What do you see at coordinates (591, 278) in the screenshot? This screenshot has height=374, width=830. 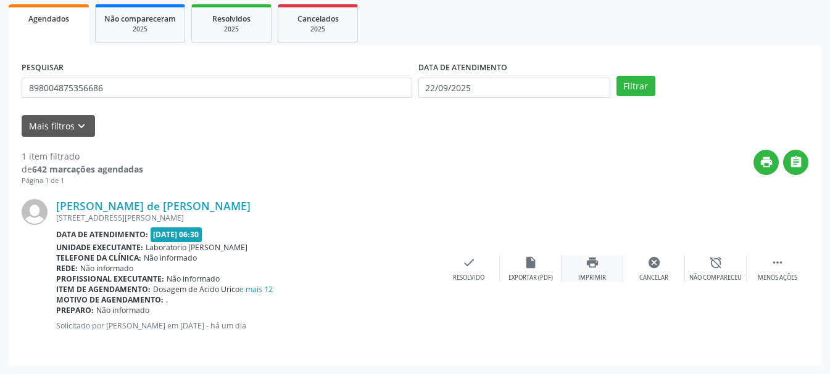 I see `div: Imprimir` at bounding box center [591, 278].